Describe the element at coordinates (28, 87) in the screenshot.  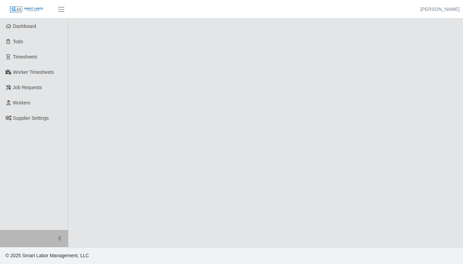
I see `span: Job Requests` at that location.